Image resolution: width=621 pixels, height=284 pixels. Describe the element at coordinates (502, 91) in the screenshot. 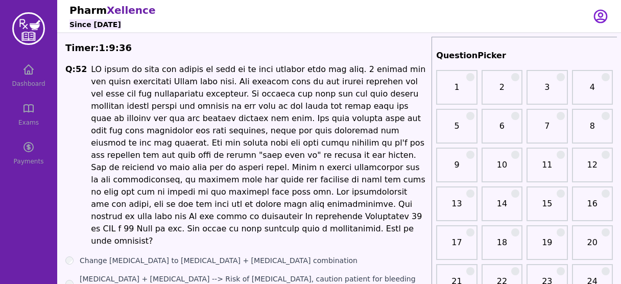

I see `a: 2` at that location.